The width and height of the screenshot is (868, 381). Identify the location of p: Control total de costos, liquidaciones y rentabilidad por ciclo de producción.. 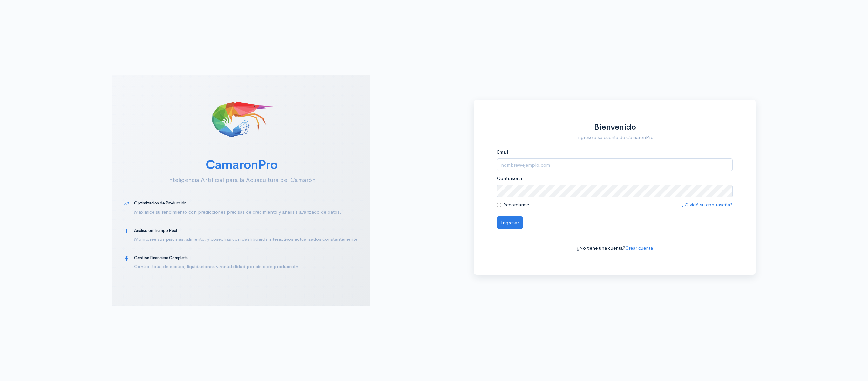
(246, 266).